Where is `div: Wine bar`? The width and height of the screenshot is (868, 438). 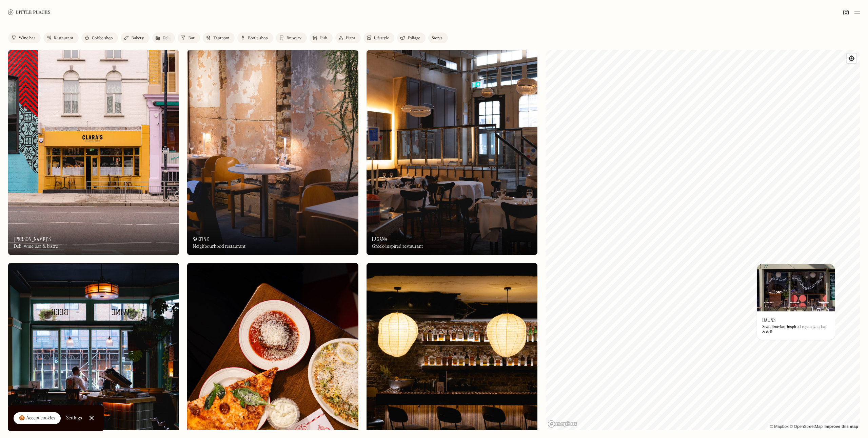 div: Wine bar is located at coordinates (27, 38).